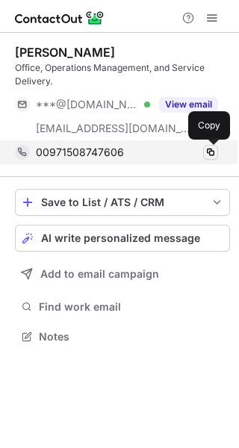 This screenshot has height=448, width=239. What do you see at coordinates (132, 337) in the screenshot?
I see `span: Notes` at bounding box center [132, 337].